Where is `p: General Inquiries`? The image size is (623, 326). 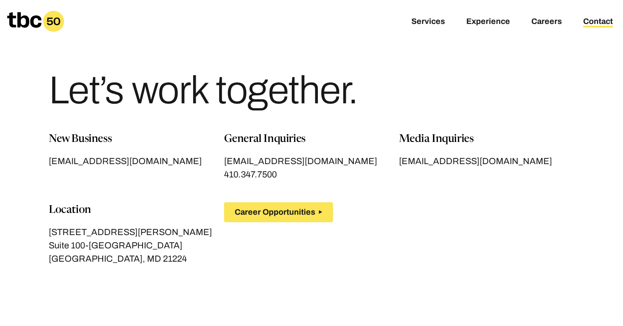 p: General Inquiries is located at coordinates (312, 139).